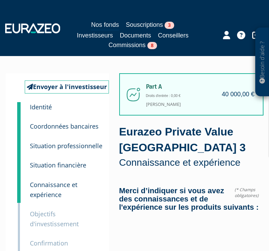  What do you see at coordinates (19, 162) in the screenshot?
I see `a: 4` at bounding box center [19, 162].